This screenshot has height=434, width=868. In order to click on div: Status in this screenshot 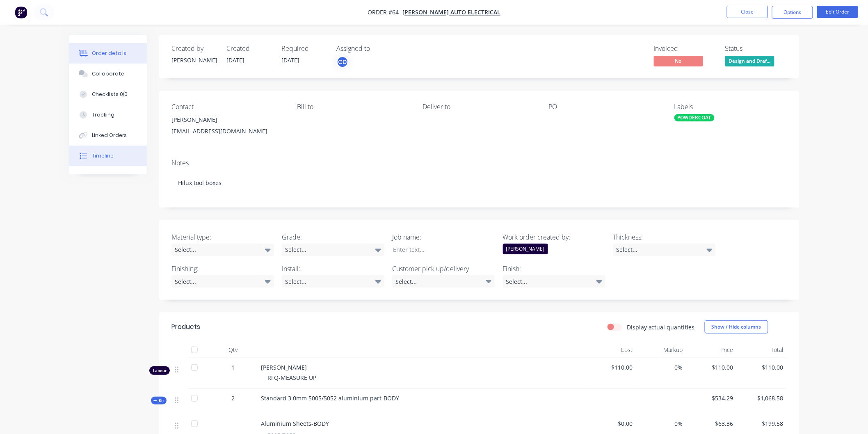, I will do `click(756, 49)`.